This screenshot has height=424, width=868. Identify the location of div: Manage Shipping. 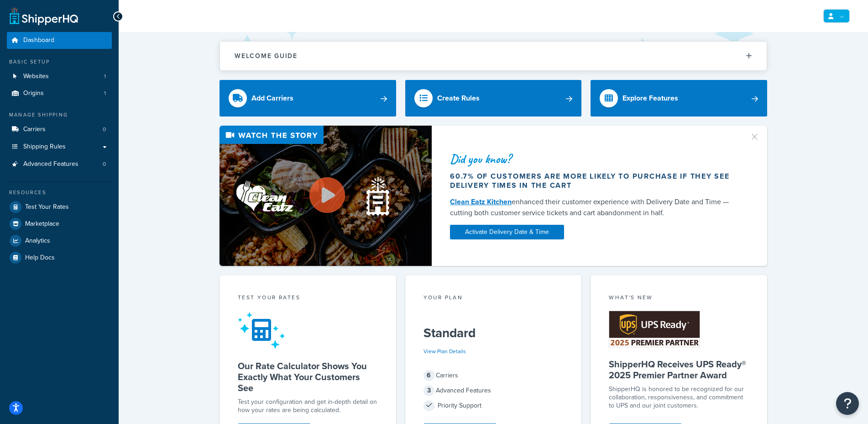
(60, 115).